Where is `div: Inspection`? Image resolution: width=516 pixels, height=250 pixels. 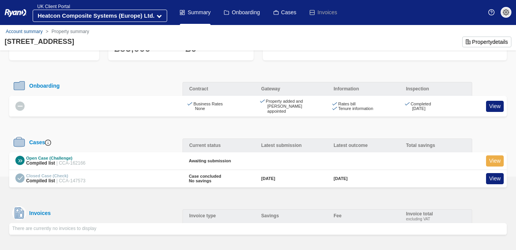
div: Inspection is located at coordinates (436, 89).